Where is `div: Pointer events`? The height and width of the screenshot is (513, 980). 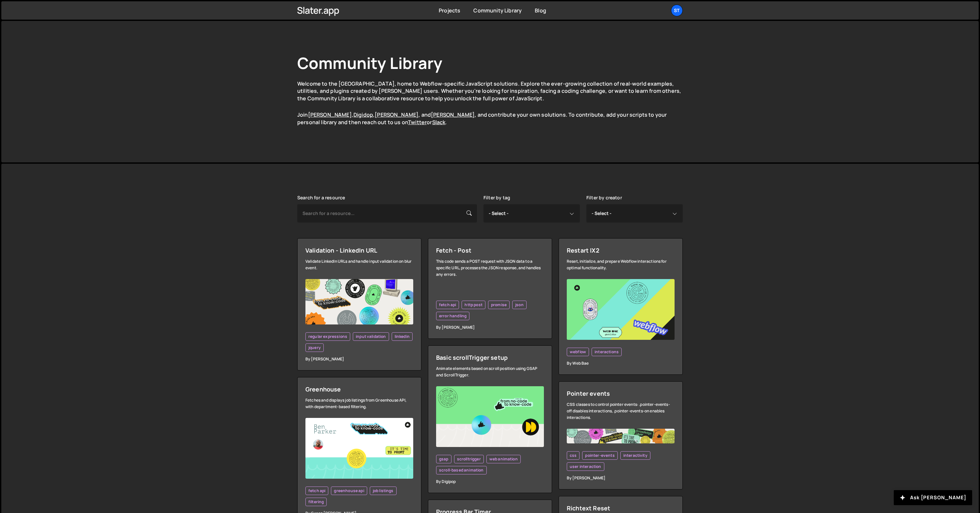
div: Pointer events is located at coordinates (621, 393).